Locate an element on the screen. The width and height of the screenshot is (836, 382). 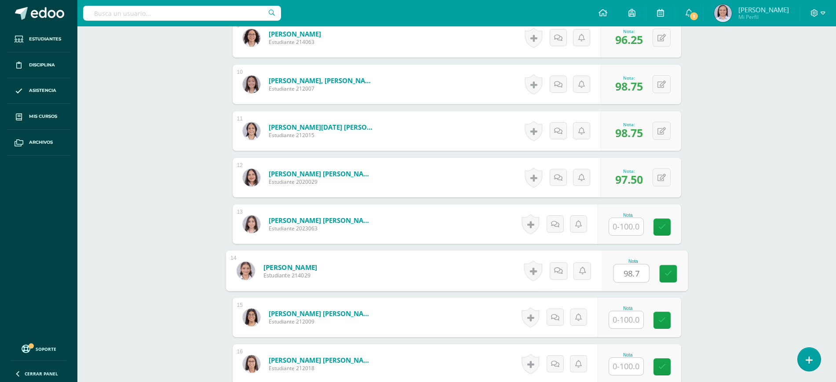
a: Disciplina is located at coordinates (39, 65).